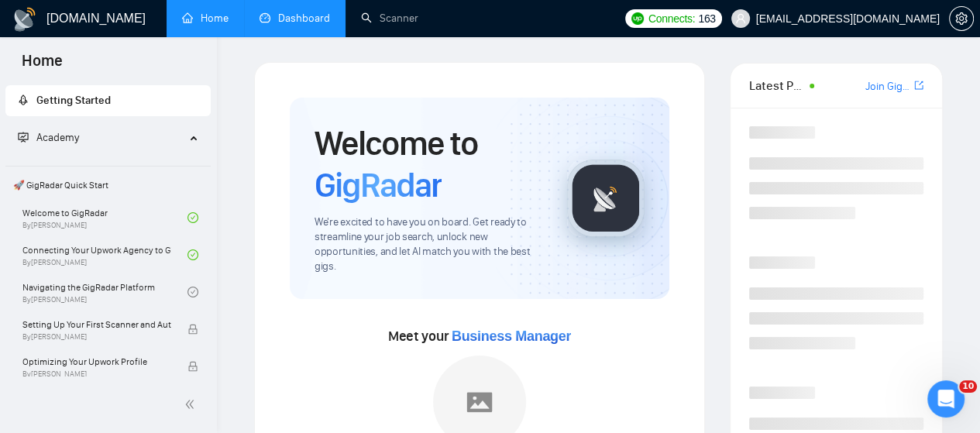  Describe the element at coordinates (192, 404) in the screenshot. I see `span: double-left` at that location.